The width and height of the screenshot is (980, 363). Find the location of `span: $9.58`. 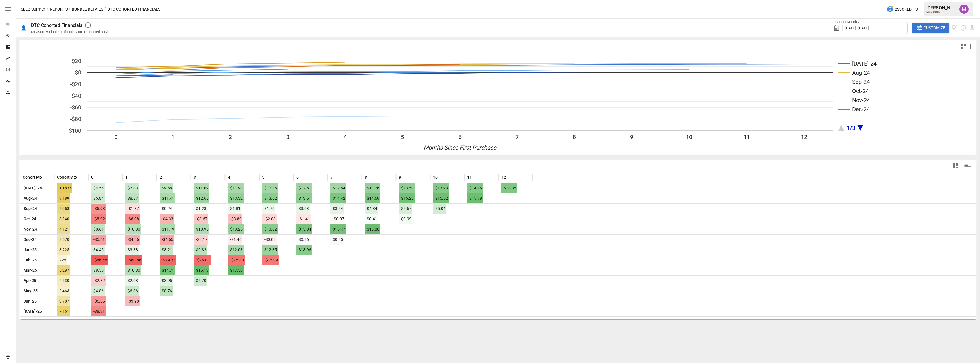

span: $9.58 is located at coordinates (166, 188).